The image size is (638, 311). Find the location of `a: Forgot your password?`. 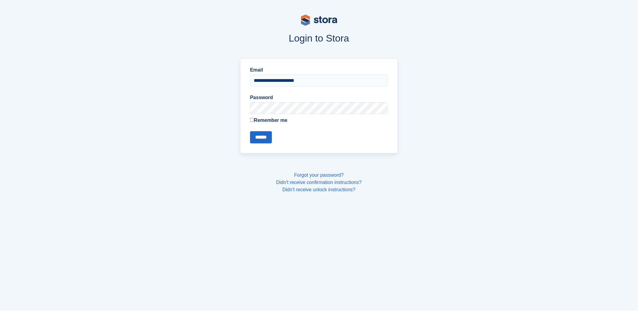

a: Forgot your password? is located at coordinates (319, 175).